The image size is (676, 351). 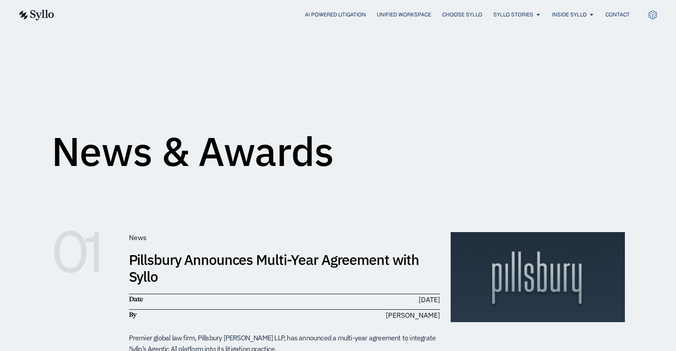 I want to click on nav: Menu, so click(x=351, y=15).